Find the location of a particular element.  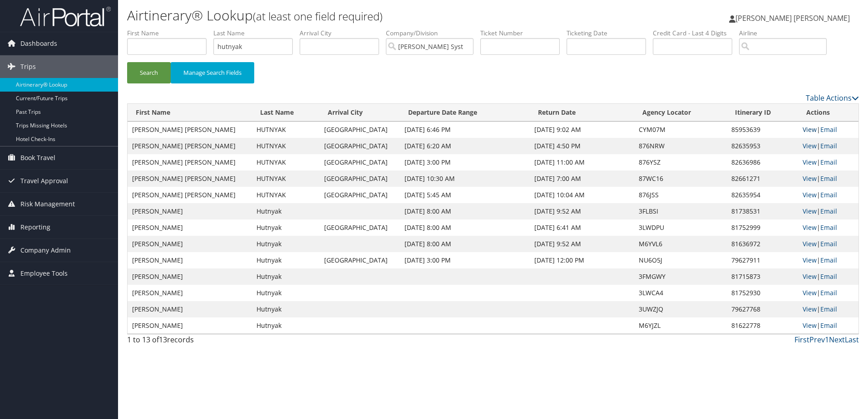

a: First is located at coordinates (802, 340).